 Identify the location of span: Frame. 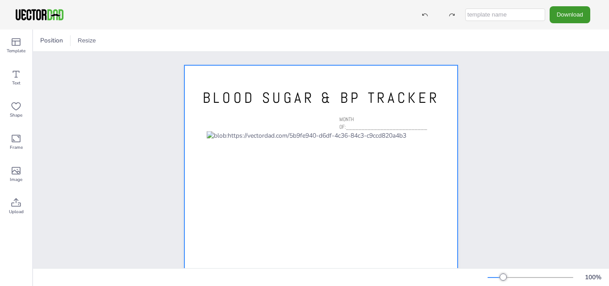
(16, 147).